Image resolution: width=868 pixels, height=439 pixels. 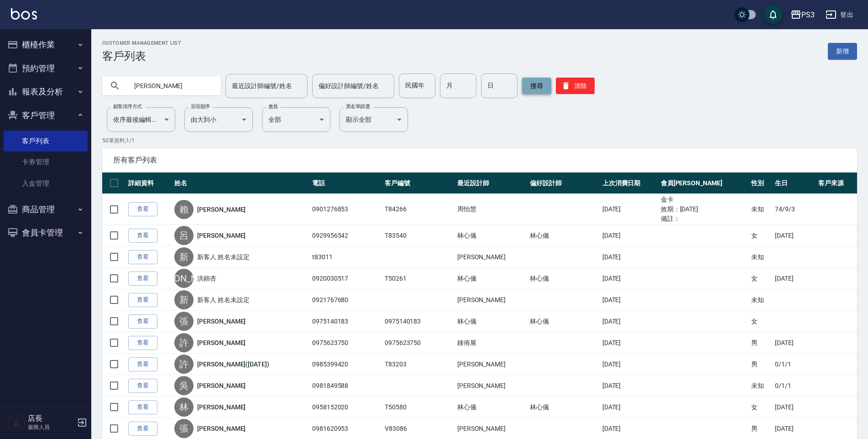 What do you see at coordinates (201, 107) in the screenshot?
I see `label: 呈現順序` at bounding box center [201, 107].